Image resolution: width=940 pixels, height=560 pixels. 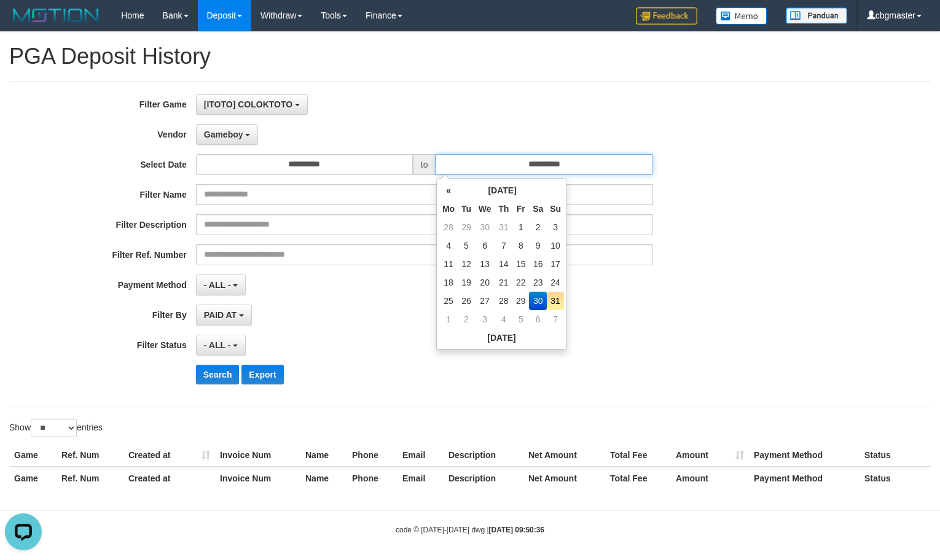 I want to click on th: Sa, so click(x=537, y=209).